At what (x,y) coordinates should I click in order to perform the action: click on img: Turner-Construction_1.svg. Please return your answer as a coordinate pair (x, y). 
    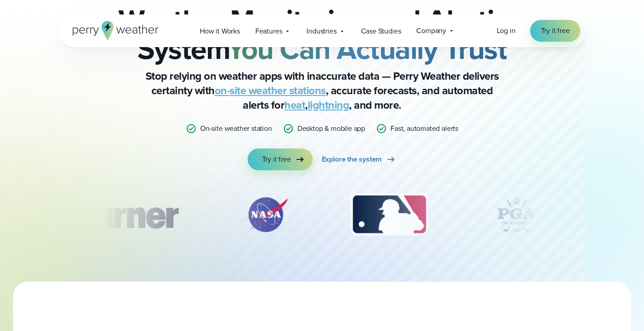
    Looking at the image, I should click on (127, 214).